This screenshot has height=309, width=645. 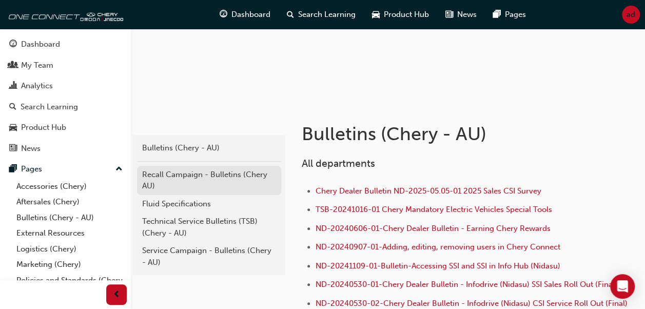 What do you see at coordinates (321, 14) in the screenshot?
I see `a: search-iconSearch Learning` at bounding box center [321, 14].